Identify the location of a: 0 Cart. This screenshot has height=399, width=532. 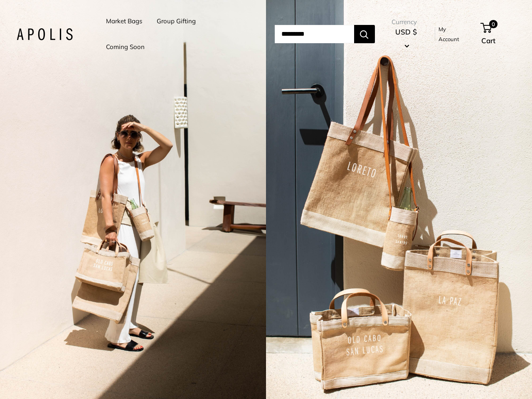
(499, 34).